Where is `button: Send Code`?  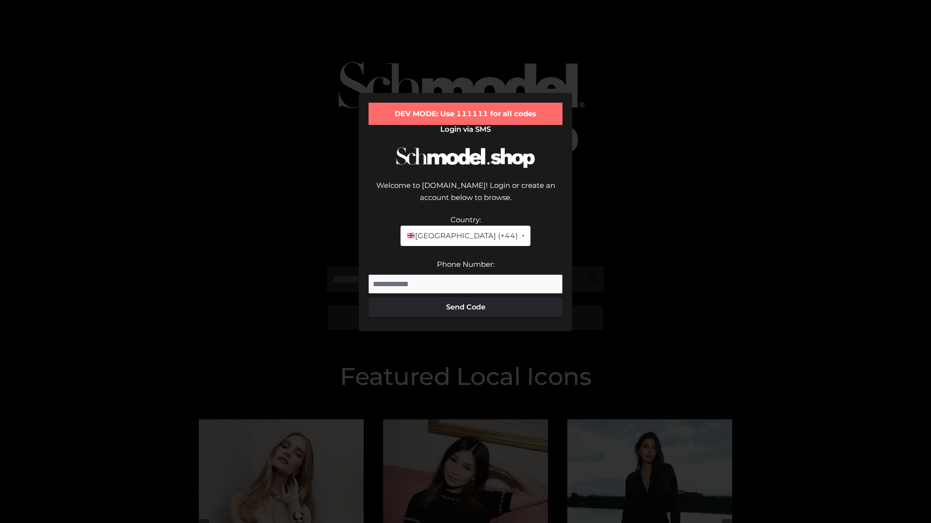
button: Send Code is located at coordinates (465, 307).